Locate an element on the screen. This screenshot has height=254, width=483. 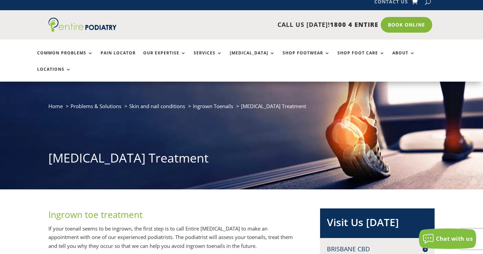
a: Our Expertise is located at coordinates (165, 58).